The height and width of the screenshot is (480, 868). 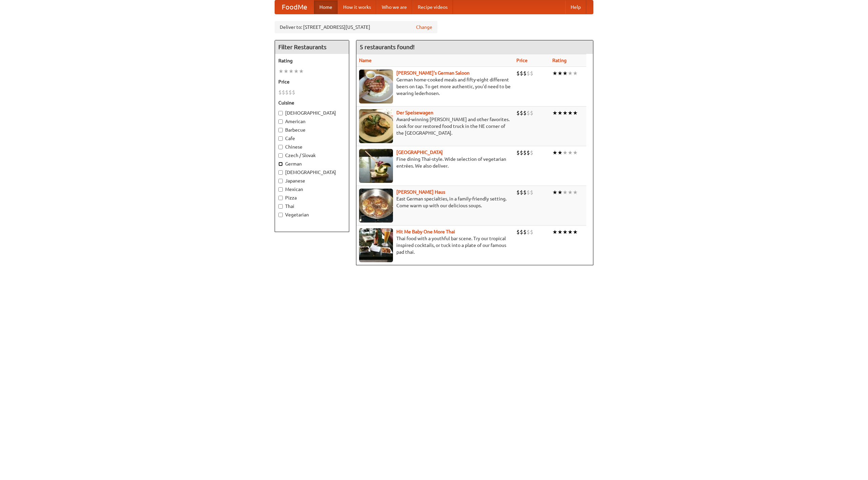 What do you see at coordinates (280, 215) in the screenshot?
I see `input: Vegetarian` at bounding box center [280, 215].